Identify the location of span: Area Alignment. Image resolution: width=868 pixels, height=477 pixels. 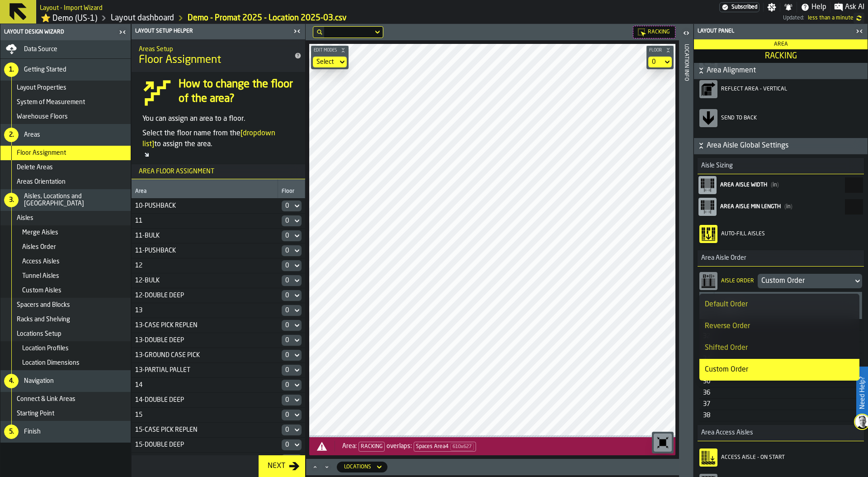
(786, 71).